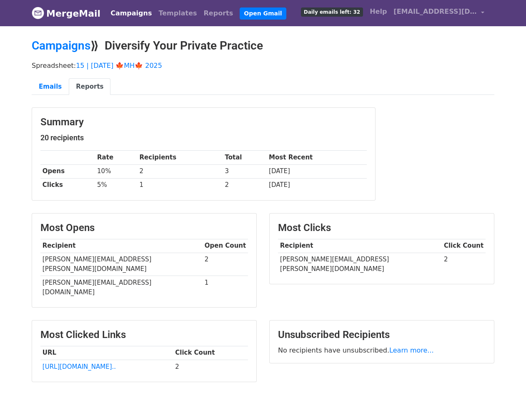  Describe the element at coordinates (332, 12) in the screenshot. I see `a: Daily emails left: 32` at that location.